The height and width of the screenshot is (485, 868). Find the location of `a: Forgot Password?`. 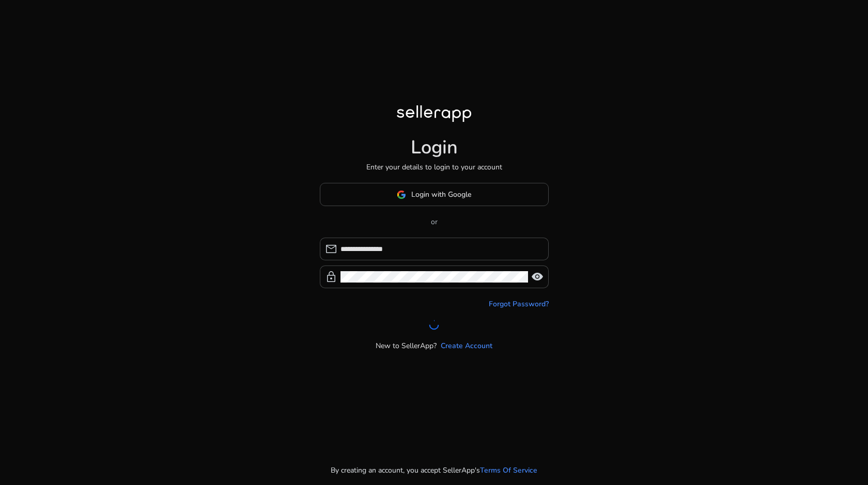

a: Forgot Password? is located at coordinates (518, 304).